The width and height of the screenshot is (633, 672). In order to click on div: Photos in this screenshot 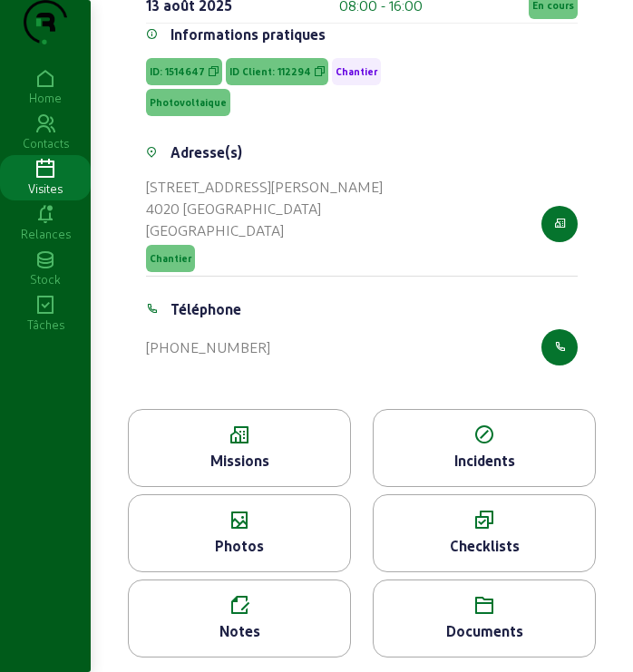, I will do `click(239, 546)`.